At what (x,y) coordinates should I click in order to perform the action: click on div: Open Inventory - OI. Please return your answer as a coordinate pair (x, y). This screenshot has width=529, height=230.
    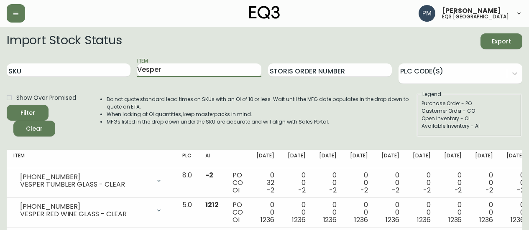
    Looking at the image, I should click on (469, 119).